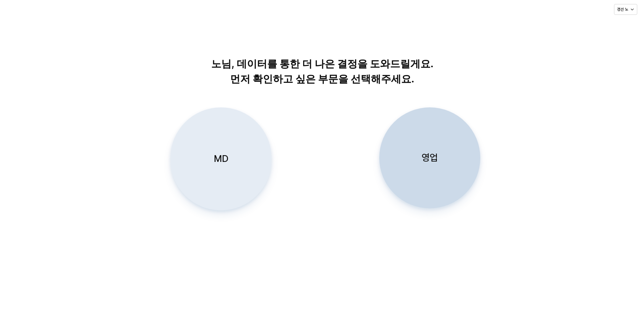 This screenshot has width=644, height=311. Describe the element at coordinates (430, 158) in the screenshot. I see `button: 영업` at that location.